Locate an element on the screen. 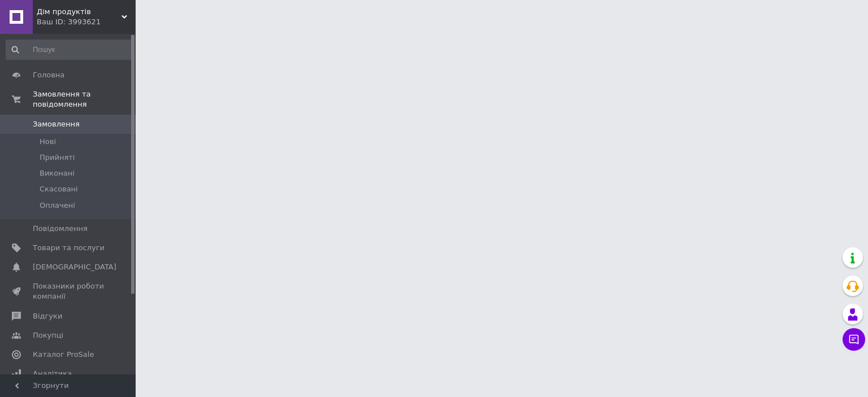 This screenshot has height=397, width=868. span: Показники роботи компанії is located at coordinates (68, 292).